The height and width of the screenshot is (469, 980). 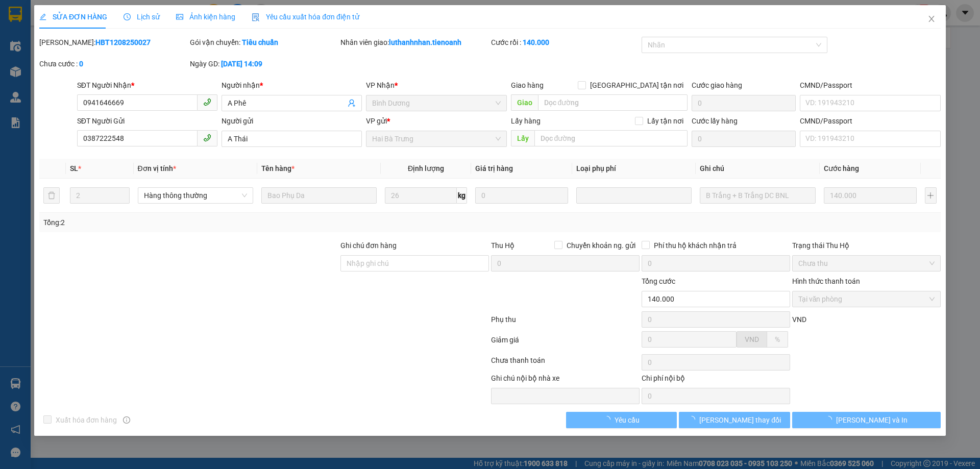 I want to click on span: user-add, so click(x=352, y=103).